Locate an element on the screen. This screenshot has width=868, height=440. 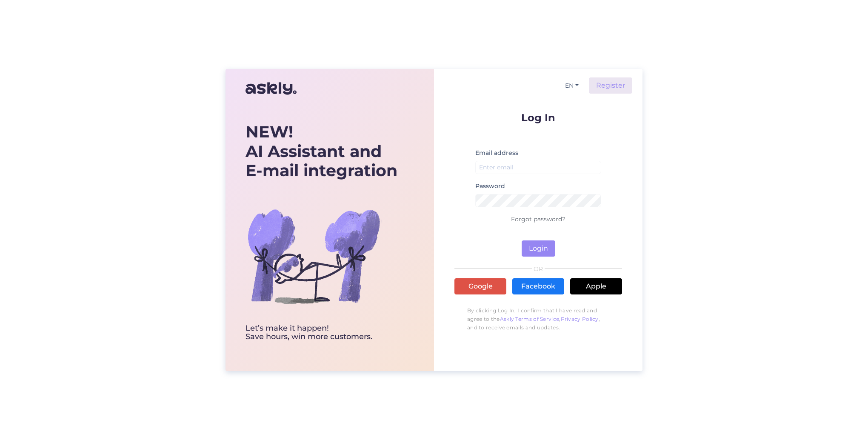
span: OR is located at coordinates (538, 269).